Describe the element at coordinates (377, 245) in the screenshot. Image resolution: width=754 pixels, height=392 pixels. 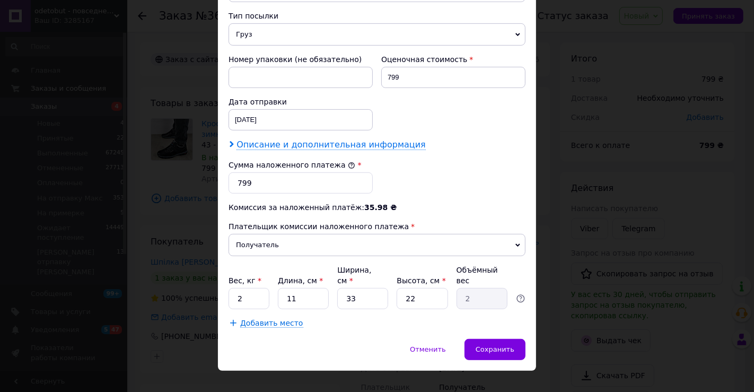
I see `span: Получатель` at that location.